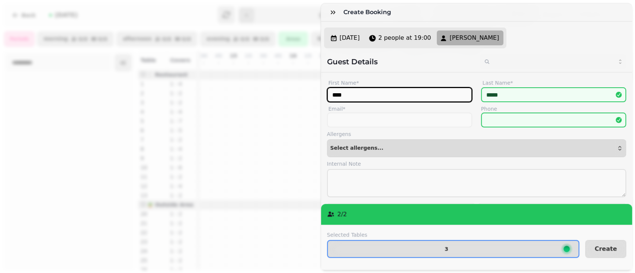  I want to click on label: Email*, so click(399, 109).